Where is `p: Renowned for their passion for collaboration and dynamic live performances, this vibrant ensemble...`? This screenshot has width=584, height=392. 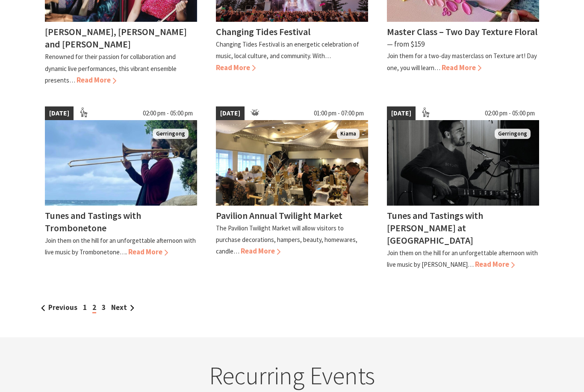 p: Renowned for their passion for collaboration and dynamic live performances, this vibrant ensemble... is located at coordinates (111, 68).